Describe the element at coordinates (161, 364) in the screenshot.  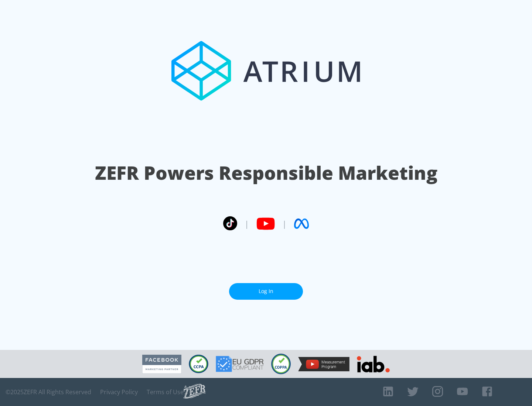
I see `img: Facebook Marketing Partner` at that location.